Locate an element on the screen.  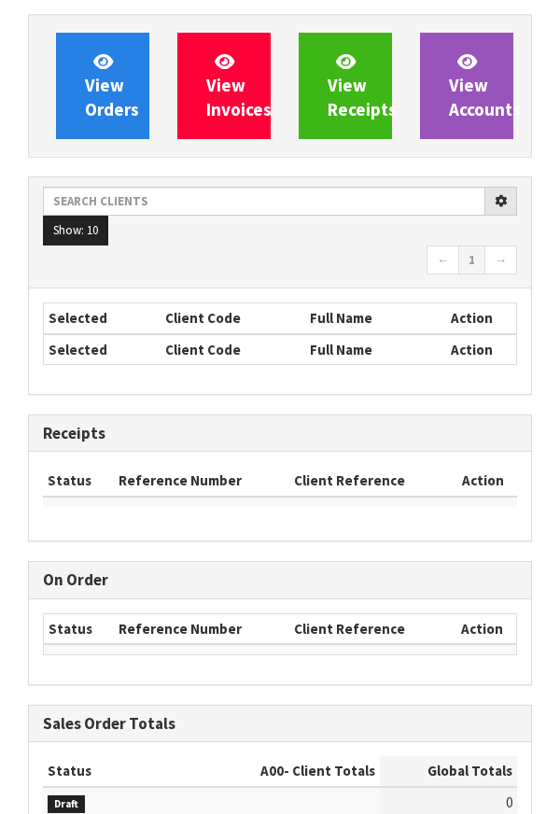
th: Global Totals is located at coordinates (448, 771).